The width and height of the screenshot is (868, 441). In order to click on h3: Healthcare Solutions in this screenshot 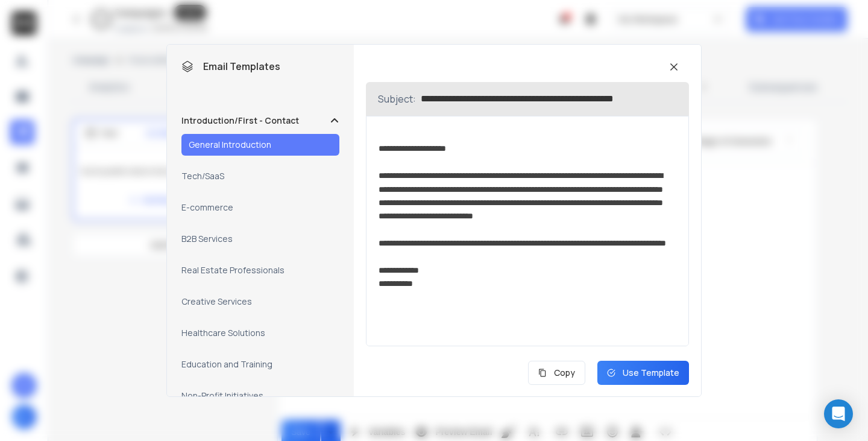, I will do `click(223, 333)`.